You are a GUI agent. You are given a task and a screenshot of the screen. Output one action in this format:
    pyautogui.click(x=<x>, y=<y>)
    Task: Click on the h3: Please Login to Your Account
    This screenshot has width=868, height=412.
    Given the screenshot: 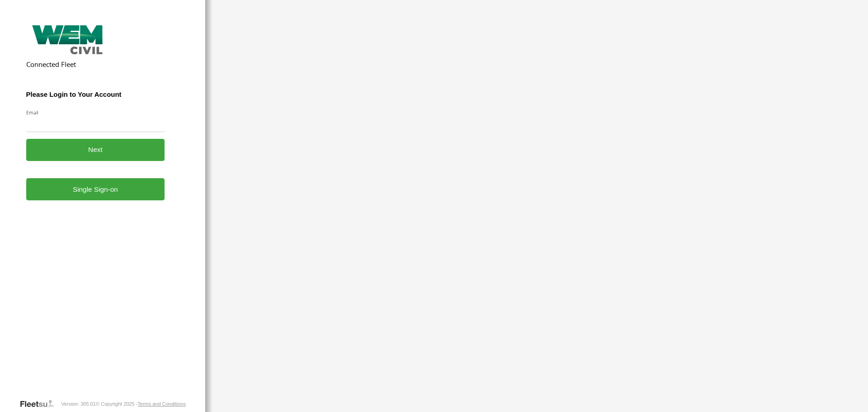 What is the action you would take?
    pyautogui.click(x=95, y=94)
    